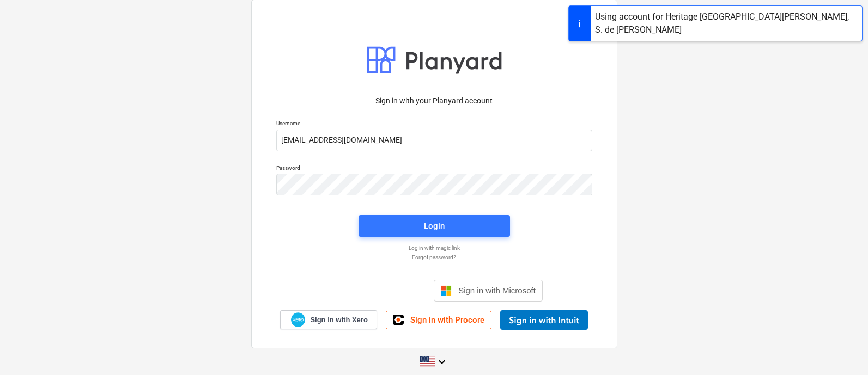  What do you see at coordinates (434, 226) in the screenshot?
I see `div: Login` at bounding box center [434, 226].